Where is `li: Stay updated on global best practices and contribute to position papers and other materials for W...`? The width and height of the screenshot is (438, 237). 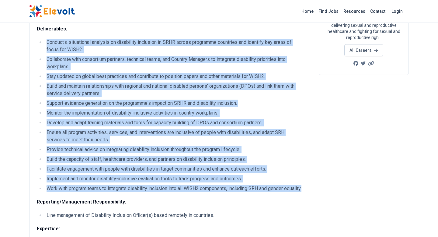 li: Stay updated on global best practices and contribute to position papers and other materials for W... is located at coordinates (173, 76).